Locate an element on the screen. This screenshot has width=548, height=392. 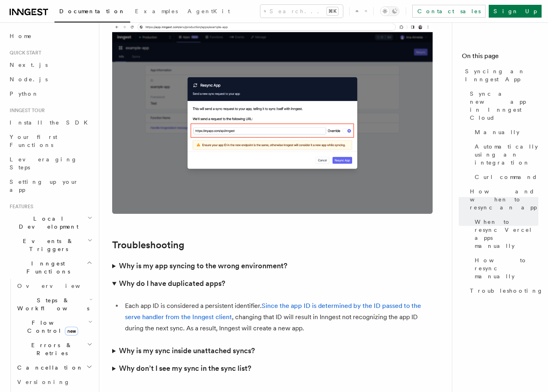
button: Errors & Retries is located at coordinates (54, 349).